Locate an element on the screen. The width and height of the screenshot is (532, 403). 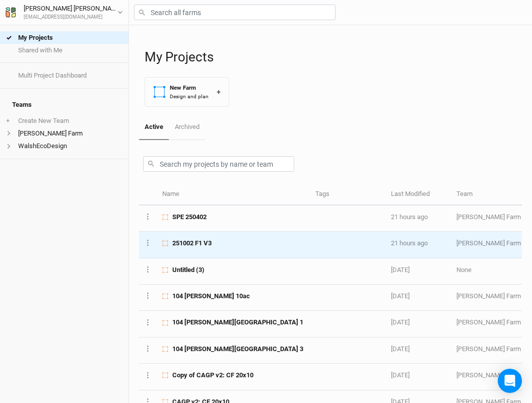
span: 251002 F1 V3 is located at coordinates (192, 243).